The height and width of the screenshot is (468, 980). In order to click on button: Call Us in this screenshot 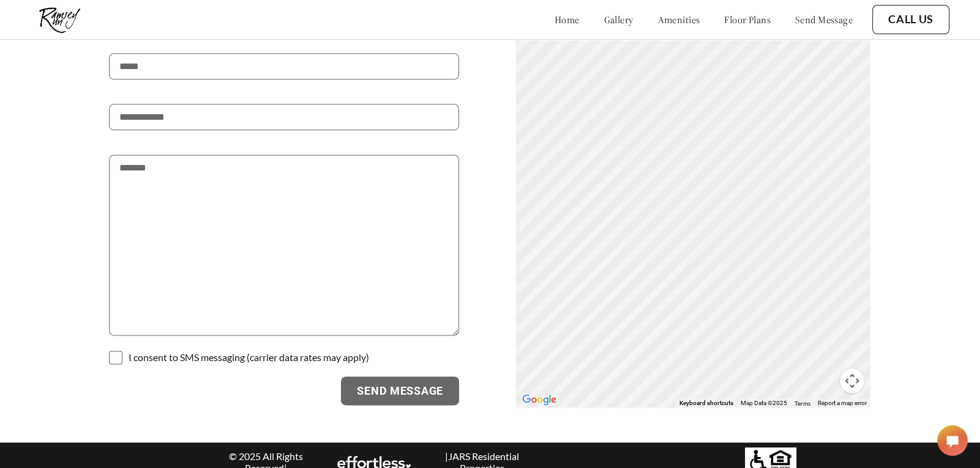, I will do `click(911, 20)`.